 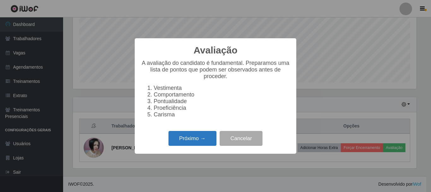 What do you see at coordinates (216, 50) in the screenshot?
I see `h2: Avaliação` at bounding box center [216, 50].